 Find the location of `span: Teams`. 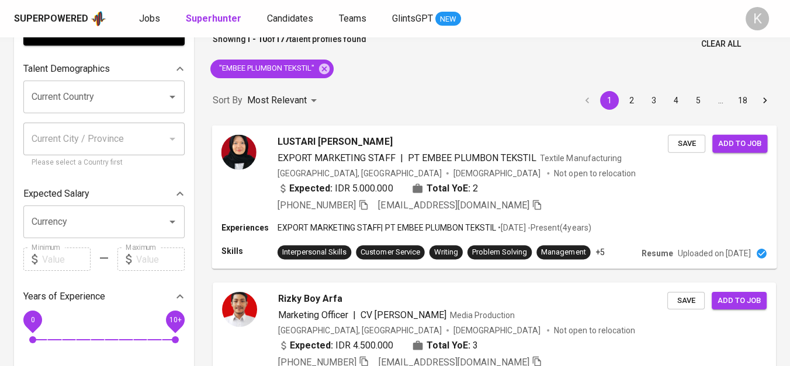

span: Teams is located at coordinates (352, 18).